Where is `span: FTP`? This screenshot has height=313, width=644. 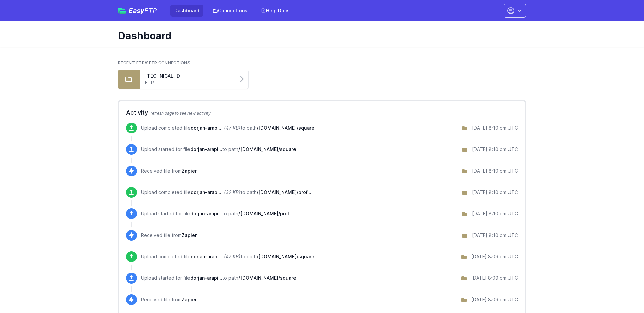 span: FTP is located at coordinates (151, 11).